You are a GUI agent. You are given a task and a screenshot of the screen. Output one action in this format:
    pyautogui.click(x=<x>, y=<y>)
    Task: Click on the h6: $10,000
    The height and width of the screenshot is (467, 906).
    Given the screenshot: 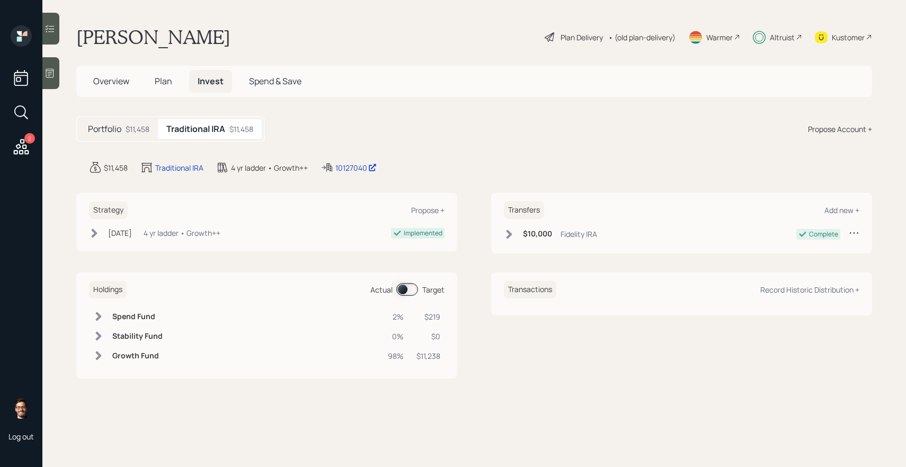 What is the action you would take?
    pyautogui.click(x=537, y=234)
    